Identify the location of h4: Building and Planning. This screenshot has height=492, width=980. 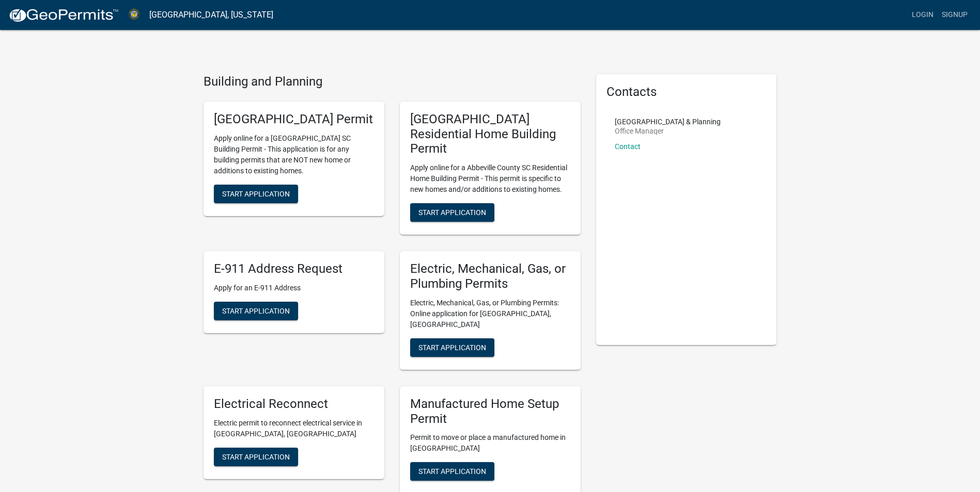
(392, 82).